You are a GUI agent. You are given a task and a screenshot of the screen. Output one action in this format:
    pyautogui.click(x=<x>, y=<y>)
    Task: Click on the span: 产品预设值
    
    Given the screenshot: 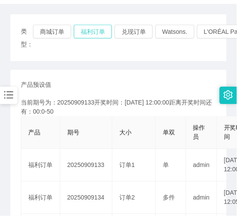 What is the action you would take?
    pyautogui.click(x=36, y=85)
    